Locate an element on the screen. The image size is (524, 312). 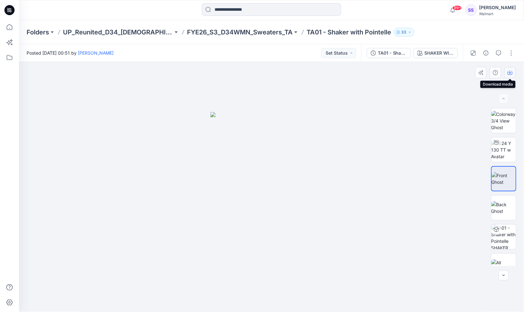
span: 99+ is located at coordinates (457, 8).